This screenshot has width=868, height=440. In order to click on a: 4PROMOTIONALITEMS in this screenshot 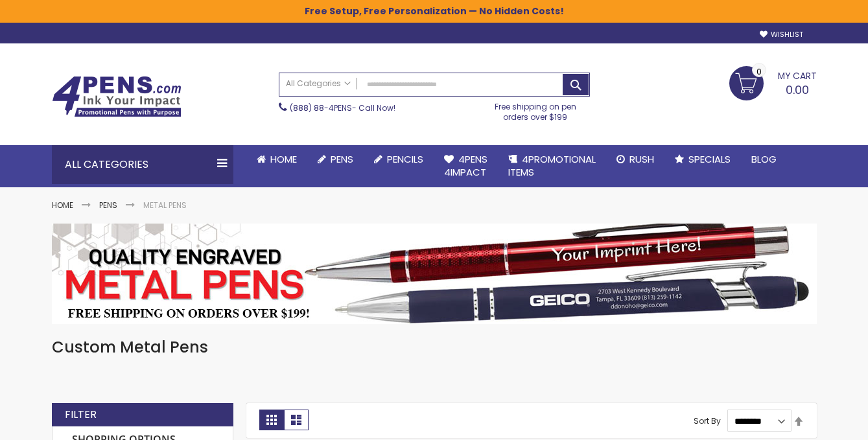, I will do `click(551, 166)`.